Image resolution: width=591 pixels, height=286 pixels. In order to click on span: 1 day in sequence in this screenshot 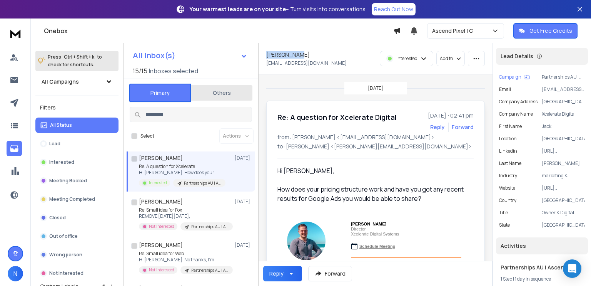, I will do `click(533, 278)`.